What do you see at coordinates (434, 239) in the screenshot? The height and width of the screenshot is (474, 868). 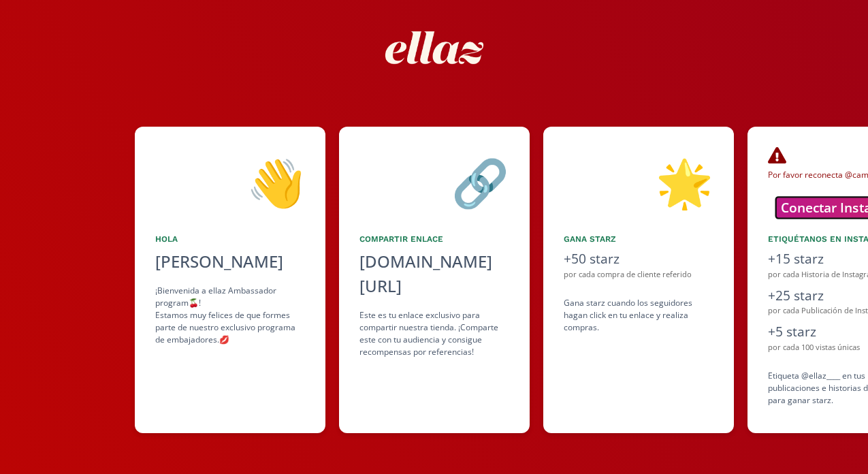 I see `div: Compartir Enlace` at bounding box center [434, 239].